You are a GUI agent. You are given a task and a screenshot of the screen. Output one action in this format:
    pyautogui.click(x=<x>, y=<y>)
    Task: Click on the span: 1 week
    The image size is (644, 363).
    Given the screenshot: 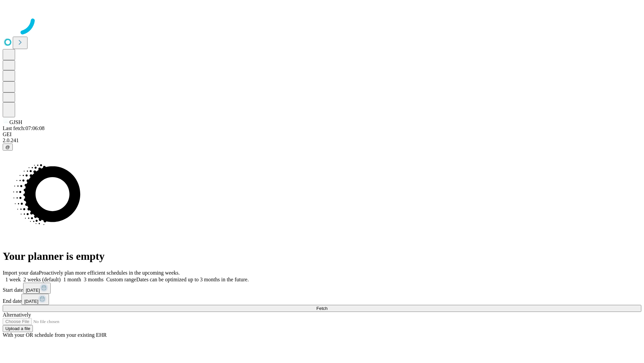 What is the action you would take?
    pyautogui.click(x=13, y=279)
    